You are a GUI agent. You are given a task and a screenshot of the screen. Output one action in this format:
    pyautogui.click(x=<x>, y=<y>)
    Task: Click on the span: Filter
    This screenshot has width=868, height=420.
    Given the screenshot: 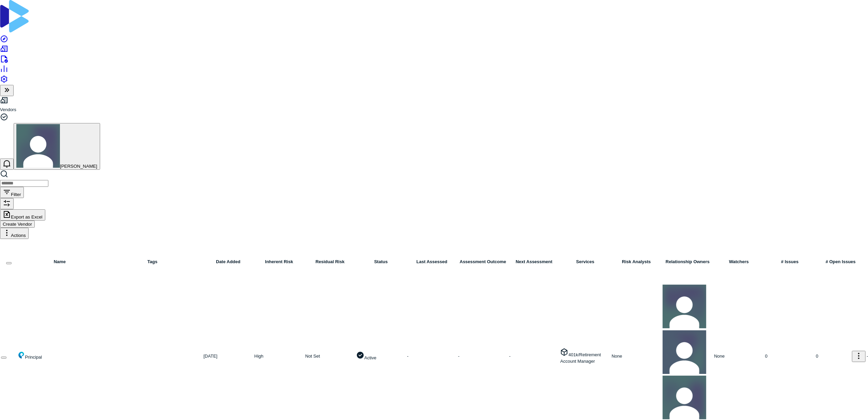 What is the action you would take?
    pyautogui.click(x=16, y=194)
    